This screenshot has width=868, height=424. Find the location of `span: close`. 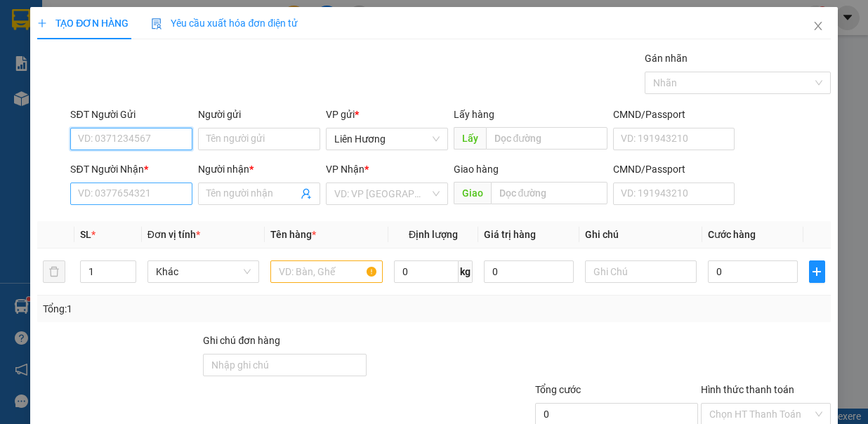

span: close is located at coordinates (818, 26).